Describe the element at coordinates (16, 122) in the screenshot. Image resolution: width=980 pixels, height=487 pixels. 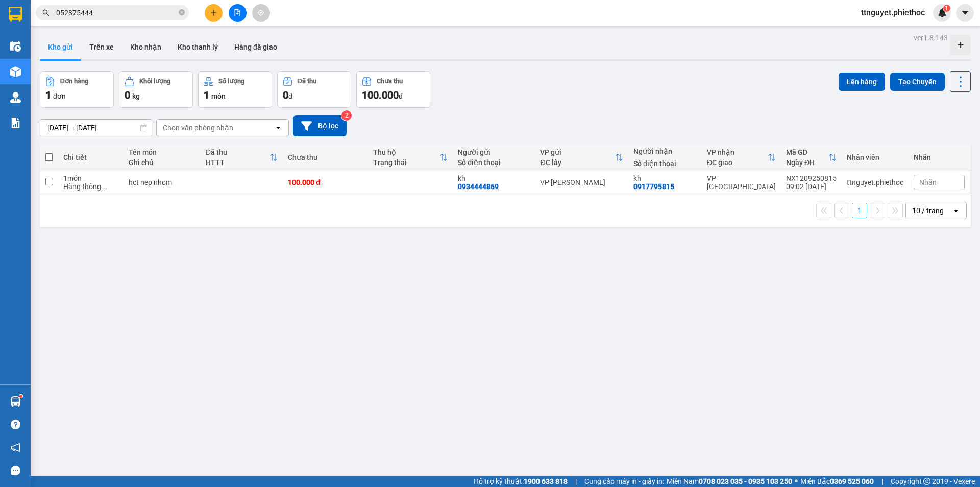
I see `img: solution-icon` at that location.